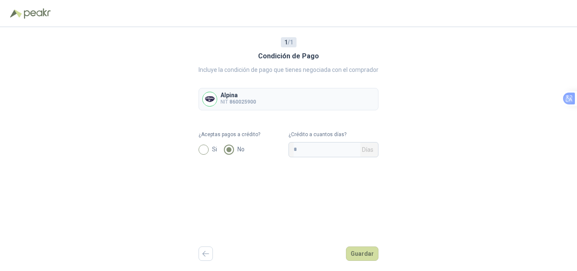 The image size is (577, 271). I want to click on span: No, so click(241, 149).